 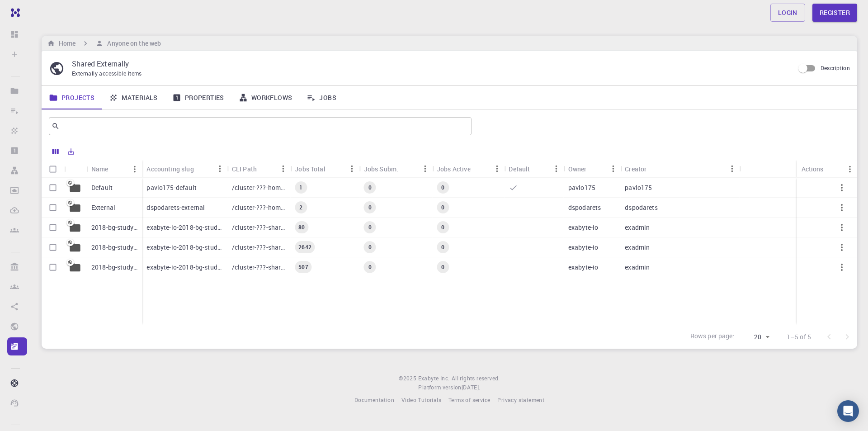 I want to click on p: Shared Externally, so click(x=429, y=64).